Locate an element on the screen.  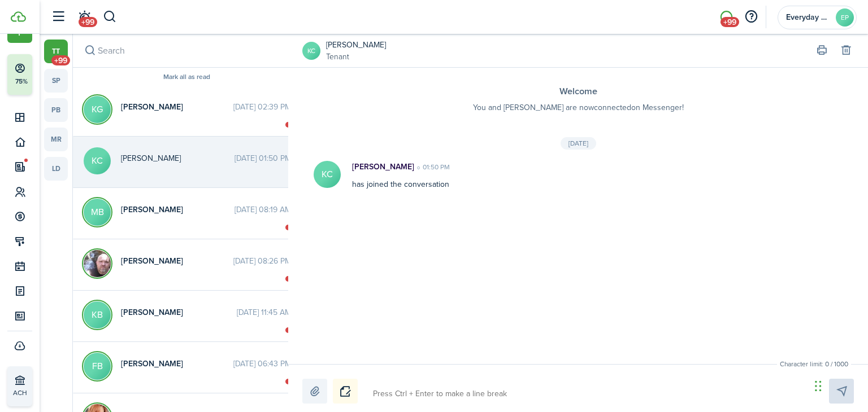
span: Felicity Broome is located at coordinates (177, 364).